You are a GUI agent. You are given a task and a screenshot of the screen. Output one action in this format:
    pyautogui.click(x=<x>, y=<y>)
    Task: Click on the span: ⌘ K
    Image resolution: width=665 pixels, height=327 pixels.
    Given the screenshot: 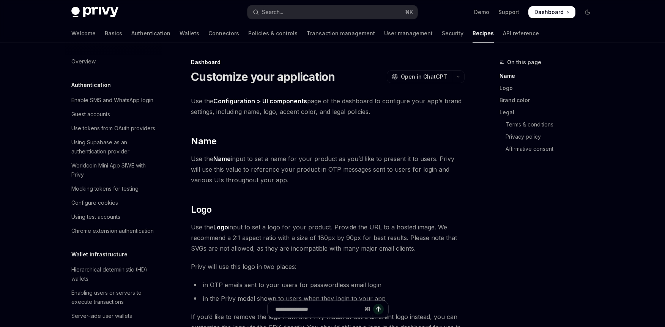 What is the action you would take?
    pyautogui.click(x=409, y=12)
    